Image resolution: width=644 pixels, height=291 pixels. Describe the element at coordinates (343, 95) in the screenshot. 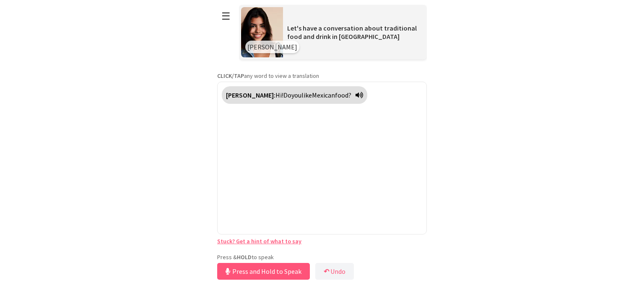

I see `span: food?` at that location.